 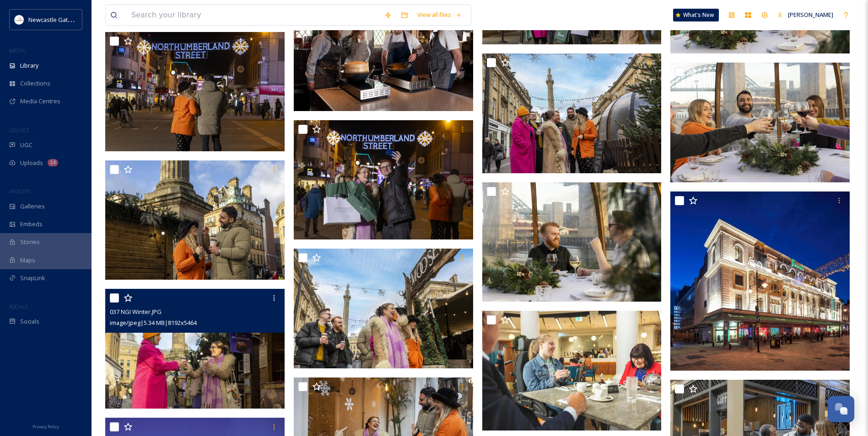 What do you see at coordinates (32, 206) in the screenshot?
I see `span: Galleries` at bounding box center [32, 206].